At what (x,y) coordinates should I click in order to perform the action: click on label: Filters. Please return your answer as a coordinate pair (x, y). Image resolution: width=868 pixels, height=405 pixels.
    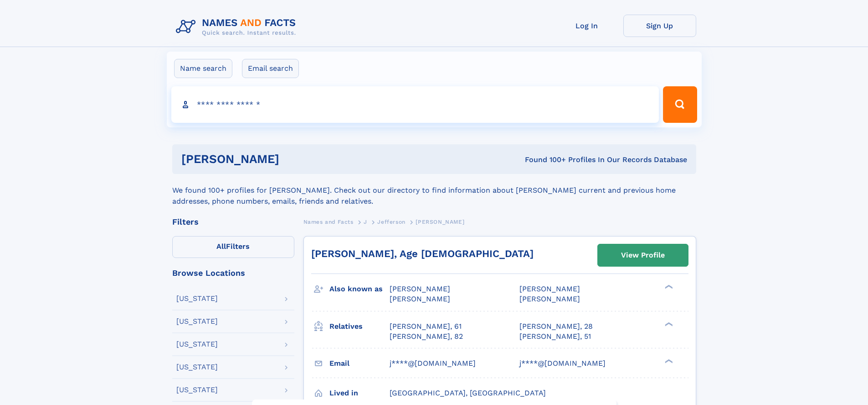
    Looking at the image, I should click on (233, 247).